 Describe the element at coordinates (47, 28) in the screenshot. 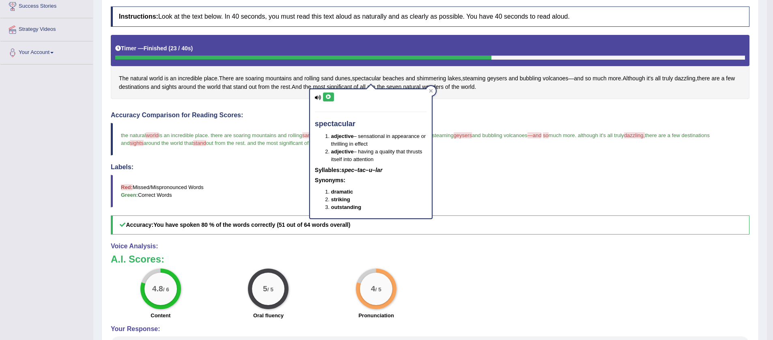

I see `a: Strategy Videos` at that location.